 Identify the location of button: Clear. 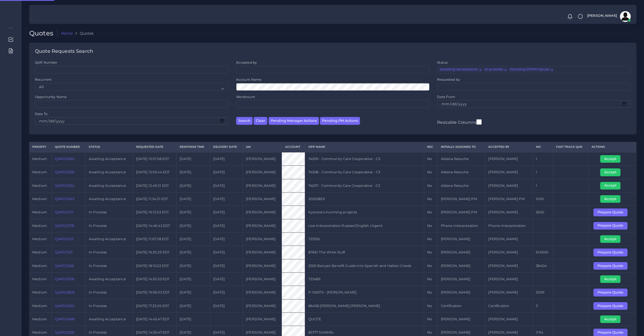
(260, 120).